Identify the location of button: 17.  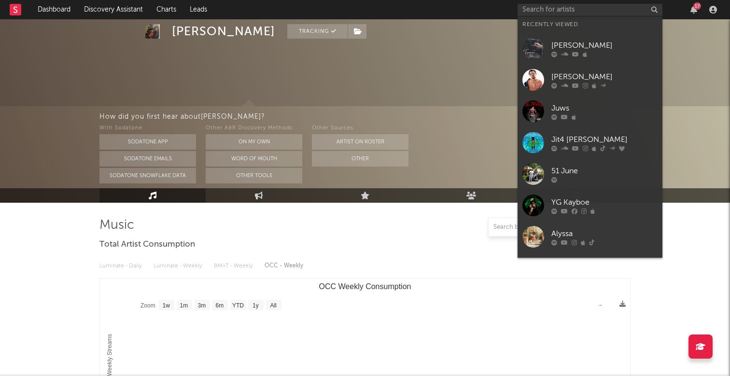
(694, 10).